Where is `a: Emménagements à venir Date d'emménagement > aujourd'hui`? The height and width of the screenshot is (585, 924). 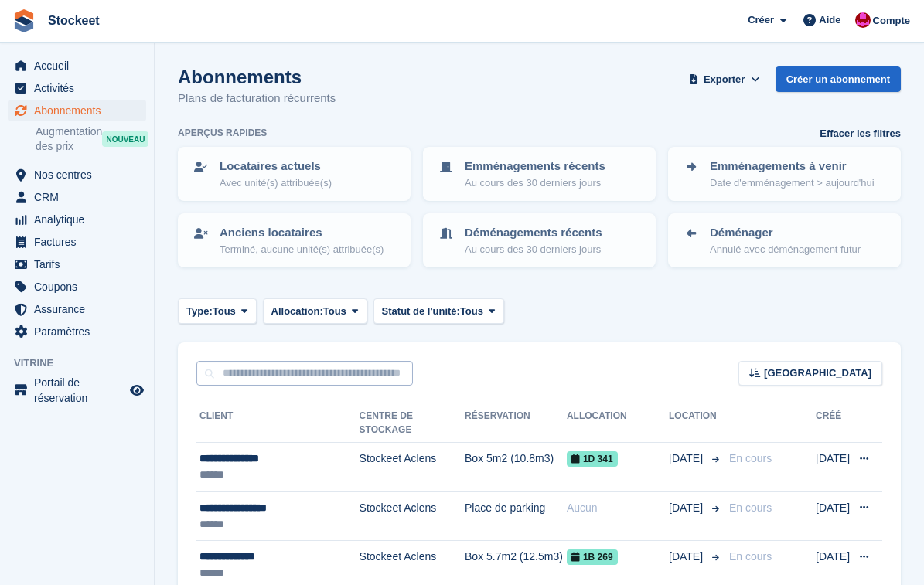
a: Emménagements à venir Date d'emménagement > aujourd'hui is located at coordinates (784, 174).